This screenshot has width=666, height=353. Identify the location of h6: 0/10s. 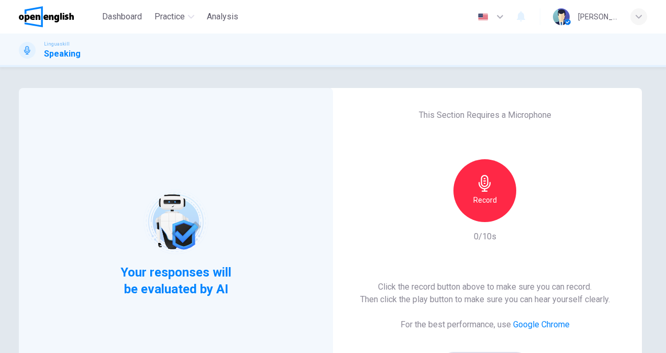
(485, 237).